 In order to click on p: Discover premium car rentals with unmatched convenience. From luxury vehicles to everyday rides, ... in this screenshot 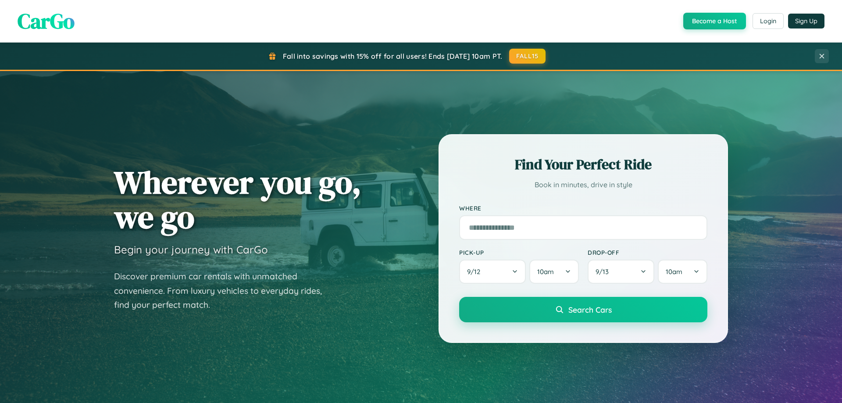, I will do `click(224, 291)`.